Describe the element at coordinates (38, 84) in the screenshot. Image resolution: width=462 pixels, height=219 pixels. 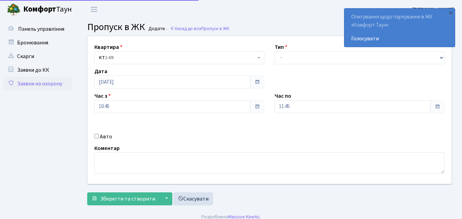
I see `a: Заявки на охорону` at that location.